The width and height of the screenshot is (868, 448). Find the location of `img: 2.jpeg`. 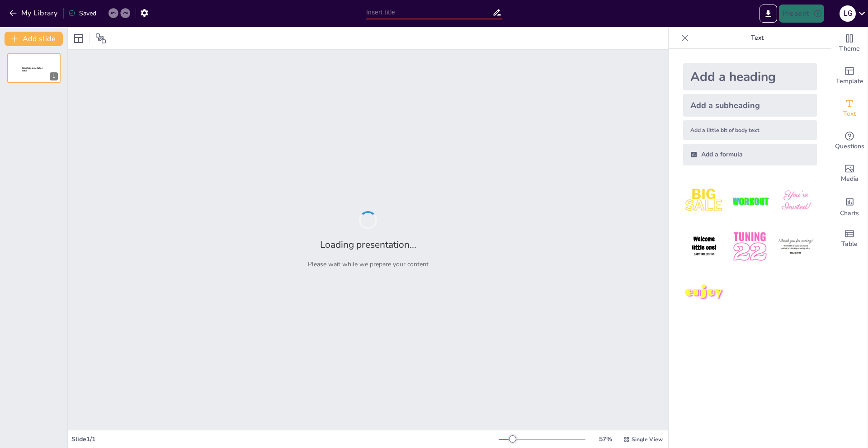

img: 2.jpeg is located at coordinates (750, 201).